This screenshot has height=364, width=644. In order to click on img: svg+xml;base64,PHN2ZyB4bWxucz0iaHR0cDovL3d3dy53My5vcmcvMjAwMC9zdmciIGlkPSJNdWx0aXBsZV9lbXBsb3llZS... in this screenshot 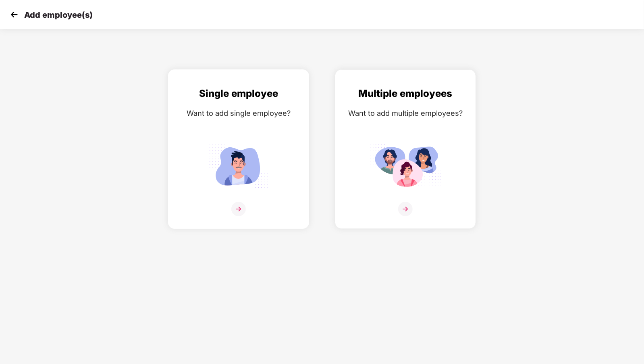, I will do `click(406, 166)`.